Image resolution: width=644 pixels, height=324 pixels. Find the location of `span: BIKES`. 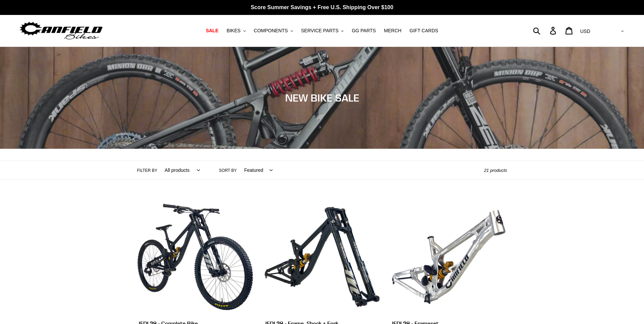

span: BIKES is located at coordinates (233, 31).